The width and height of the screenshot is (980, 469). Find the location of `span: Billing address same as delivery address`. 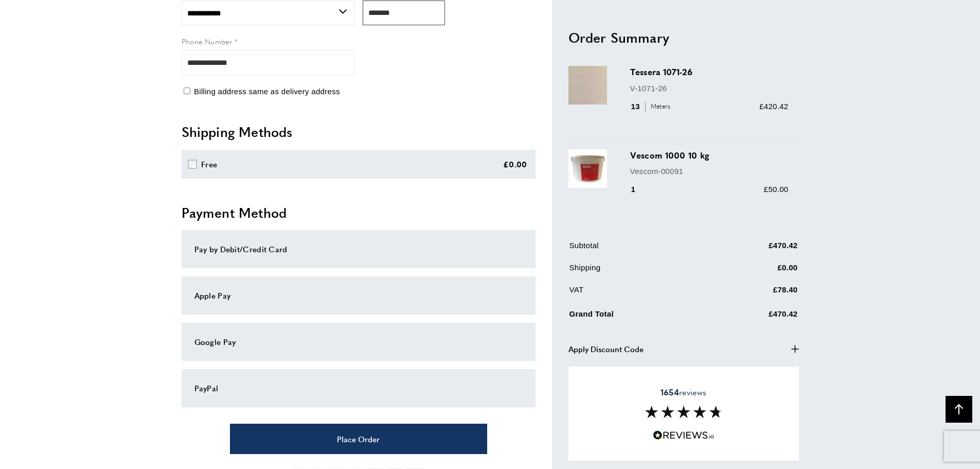

span: Billing address same as delivery address is located at coordinates (267, 91).